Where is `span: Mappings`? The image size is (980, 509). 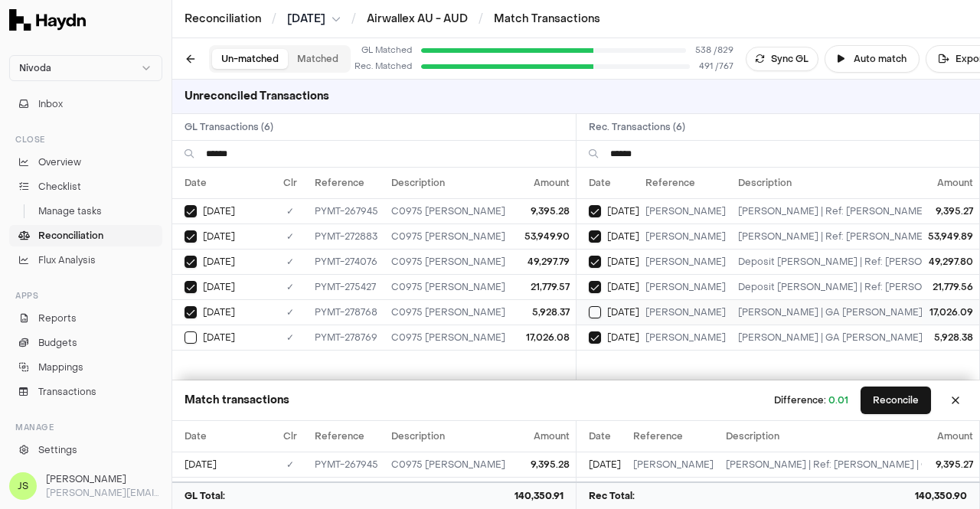
span: Mappings is located at coordinates (61, 367).